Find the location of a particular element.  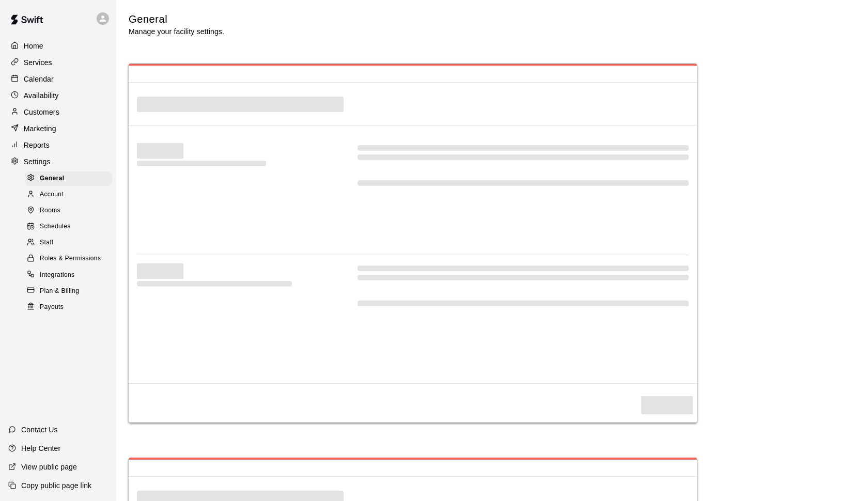

div: Marketing is located at coordinates (58, 129).